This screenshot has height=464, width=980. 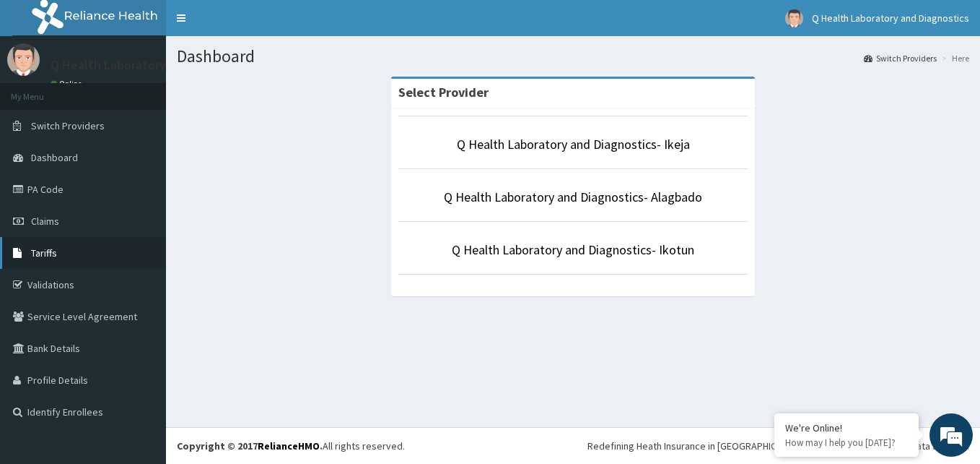 What do you see at coordinates (443, 92) in the screenshot?
I see `strong: Select Provider` at bounding box center [443, 92].